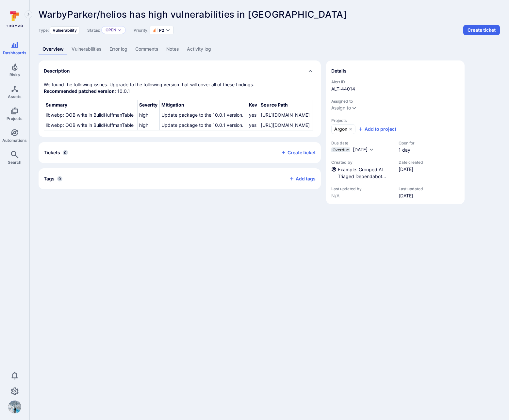 Image resolution: width=509 pixels, height=420 pixels. I want to click on span: Assigned to, so click(395, 101).